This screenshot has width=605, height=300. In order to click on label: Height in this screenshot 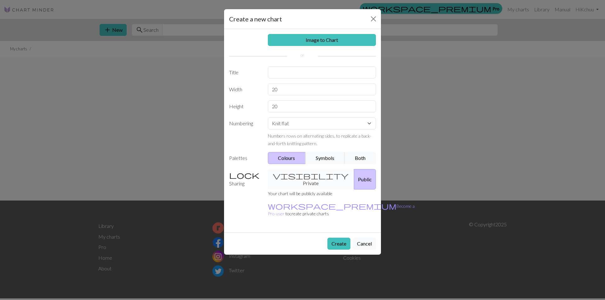, I will do `click(245, 107)`.